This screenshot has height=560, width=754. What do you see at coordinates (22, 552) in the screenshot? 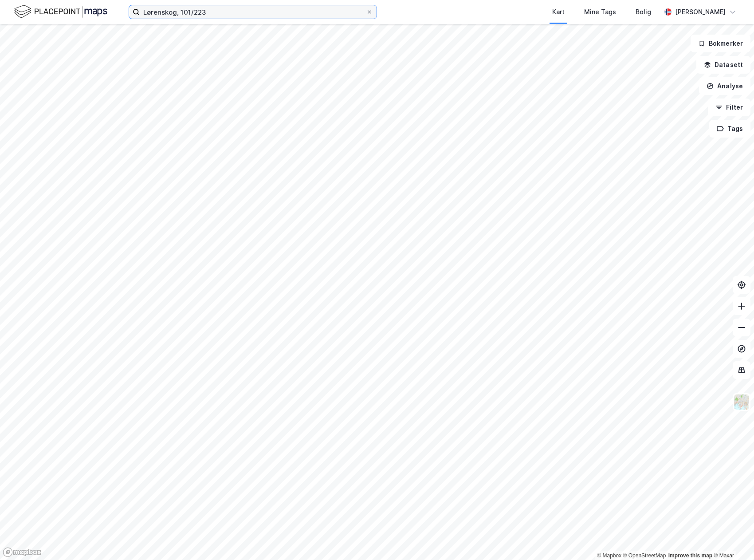
I see `a: Mapbox homepage` at bounding box center [22, 552].